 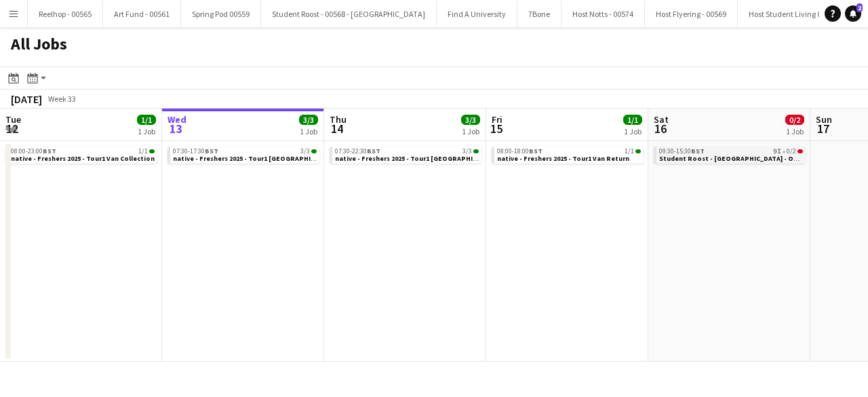 I want to click on span: 09:30-15:30, so click(x=682, y=151).